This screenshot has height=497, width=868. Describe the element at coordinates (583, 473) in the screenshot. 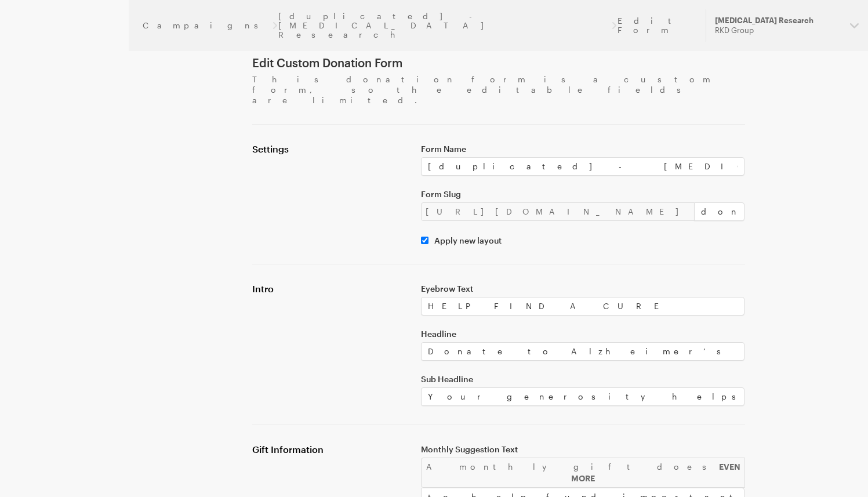

I see `div: A monthly gift does` at that location.